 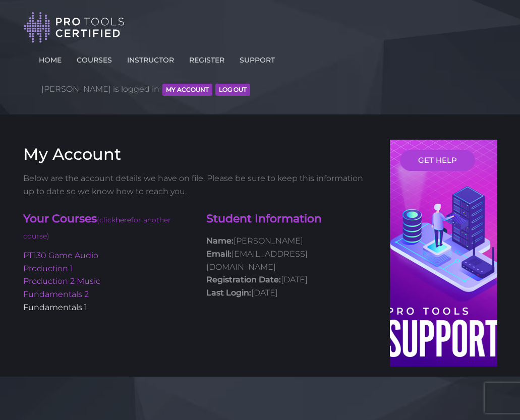 I want to click on h4: Student Information, so click(x=291, y=219).